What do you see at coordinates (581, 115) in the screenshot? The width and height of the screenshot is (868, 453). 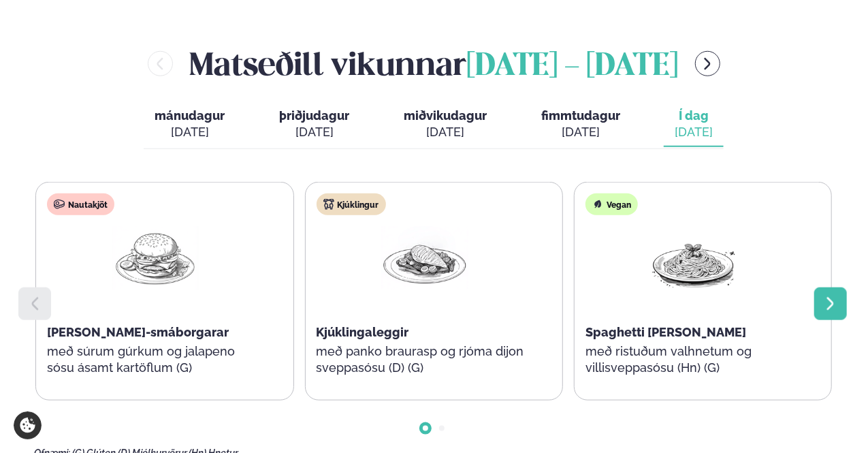 I see `span: fimmtudagur` at bounding box center [581, 115].